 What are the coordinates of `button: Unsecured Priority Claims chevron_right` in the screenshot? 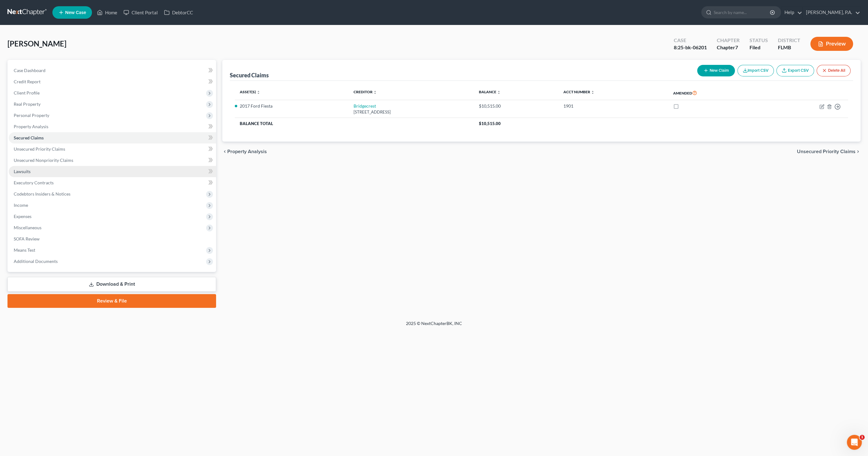 It's located at (829, 152).